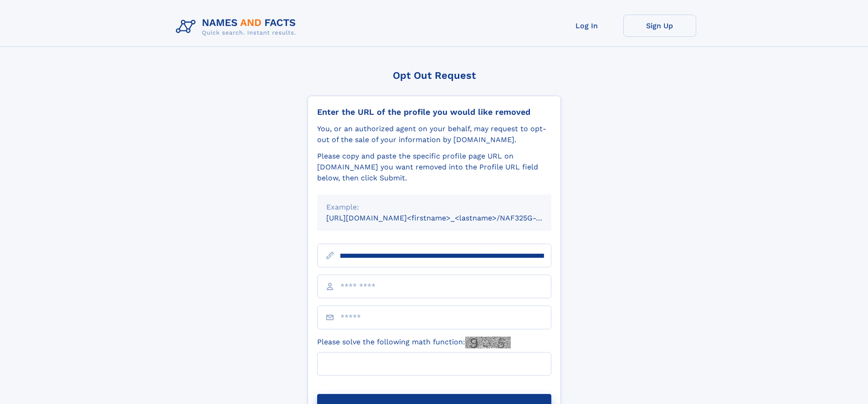  What do you see at coordinates (434, 75) in the screenshot?
I see `div: Opt Out Request` at bounding box center [434, 75].